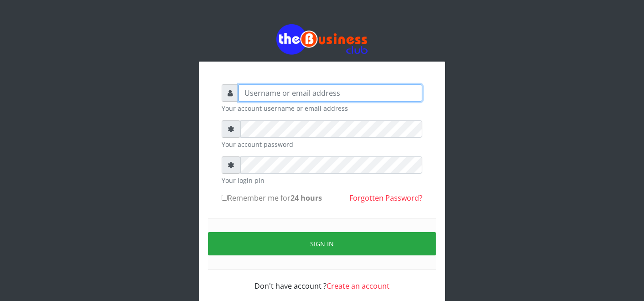 This screenshot has height=301, width=644. Describe the element at coordinates (322, 108) in the screenshot. I see `small: Your account username or email address` at that location.